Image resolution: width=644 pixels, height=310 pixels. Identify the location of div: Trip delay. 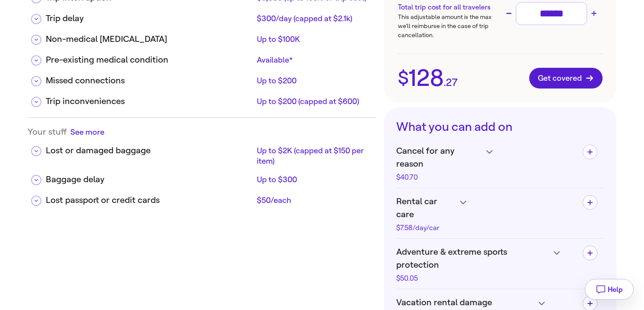
(149, 19).